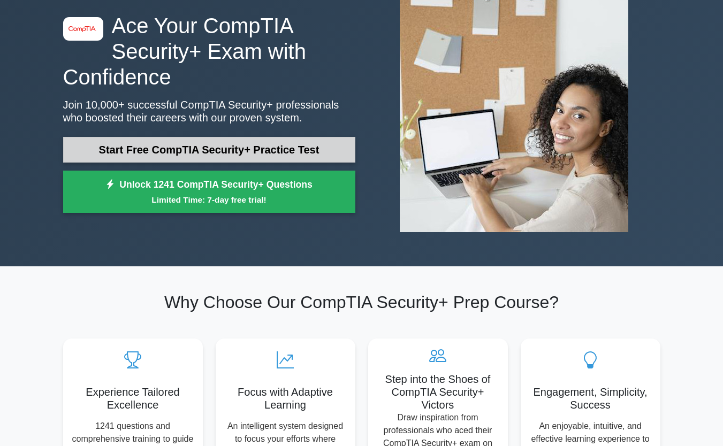 The width and height of the screenshot is (723, 446). Describe the element at coordinates (209, 150) in the screenshot. I see `a: Start Free CompTIA Security+ Practice Test` at that location.